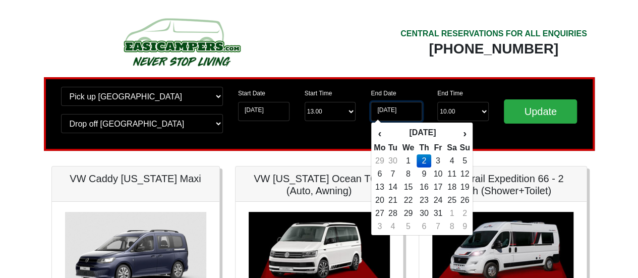  Describe the element at coordinates (424, 200) in the screenshot. I see `td: 23` at that location.